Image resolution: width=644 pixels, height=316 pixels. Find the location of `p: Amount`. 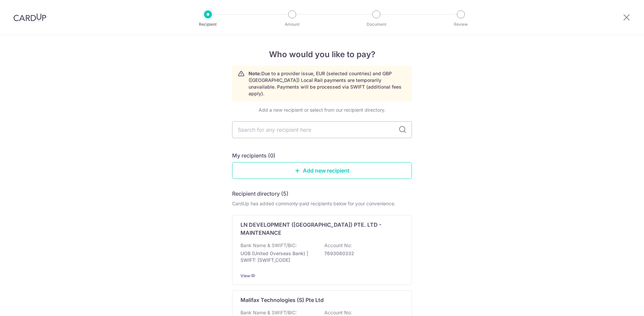

p: Amount is located at coordinates (292, 25).